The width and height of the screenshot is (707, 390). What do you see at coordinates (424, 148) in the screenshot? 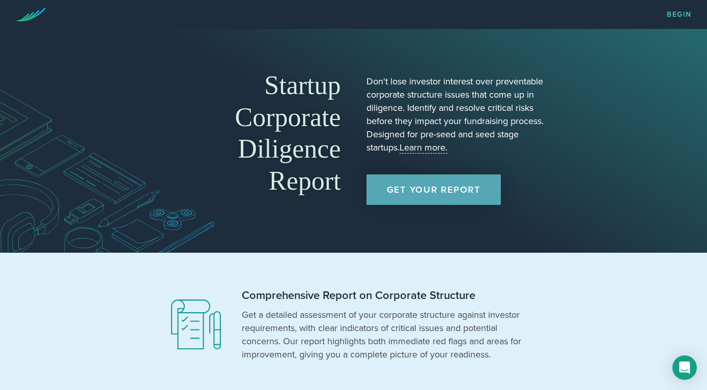
I see `a: Learn more.` at bounding box center [424, 148].